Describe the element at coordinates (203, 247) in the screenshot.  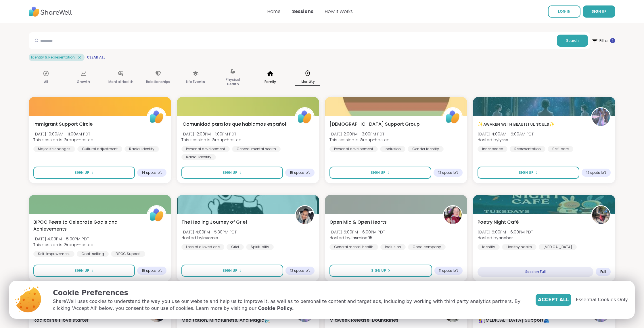
I see `div: Loss of a loved one` at that location.